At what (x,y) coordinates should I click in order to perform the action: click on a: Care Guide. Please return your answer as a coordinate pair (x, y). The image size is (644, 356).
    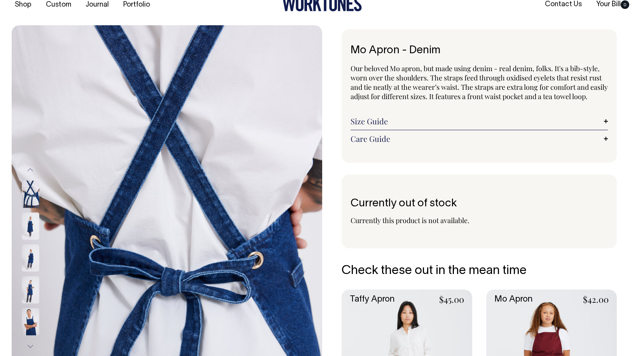
    Looking at the image, I should click on (479, 139).